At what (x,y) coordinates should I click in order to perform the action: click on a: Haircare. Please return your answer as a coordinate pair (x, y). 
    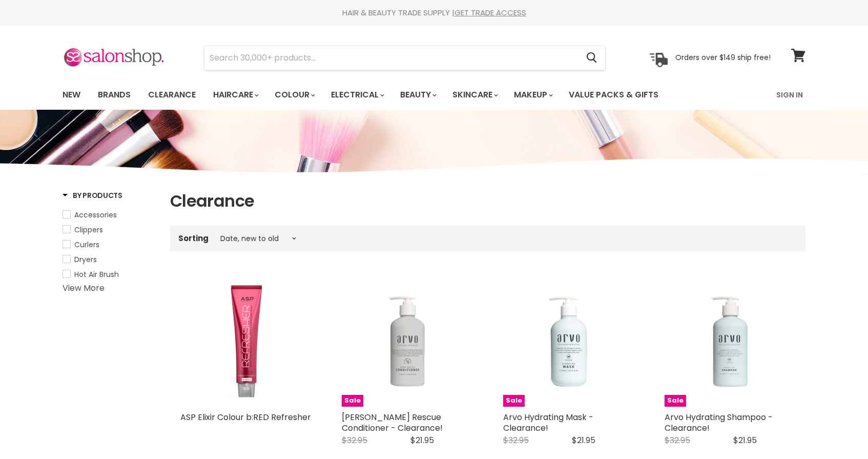
    Looking at the image, I should click on (236, 95).